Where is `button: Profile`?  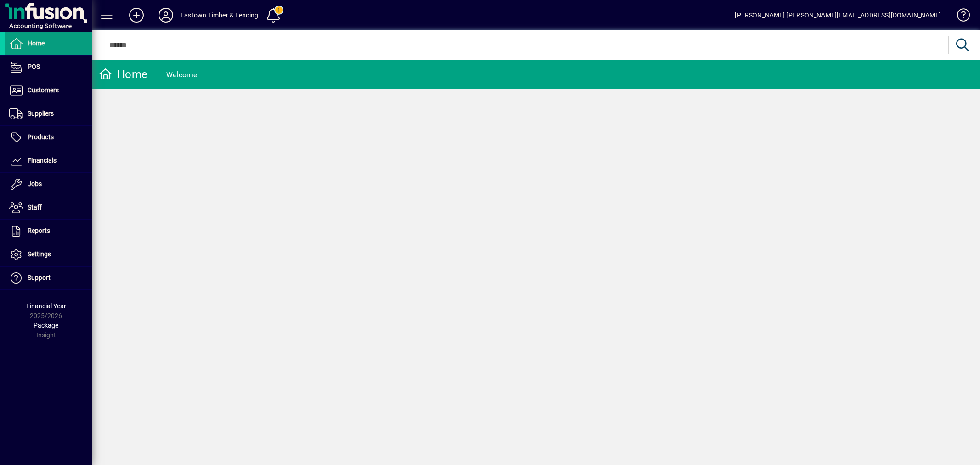
button: Profile is located at coordinates (166, 15).